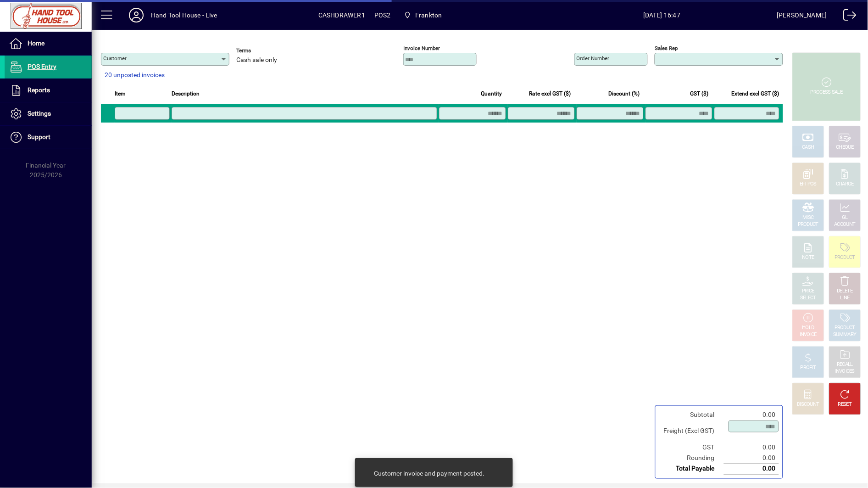  Describe the element at coordinates (827, 92) in the screenshot. I see `div: PROCESS SALE` at that location.